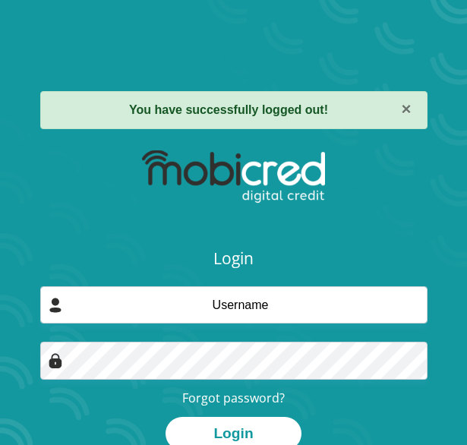  I want to click on img: mobicred logo, so click(233, 177).